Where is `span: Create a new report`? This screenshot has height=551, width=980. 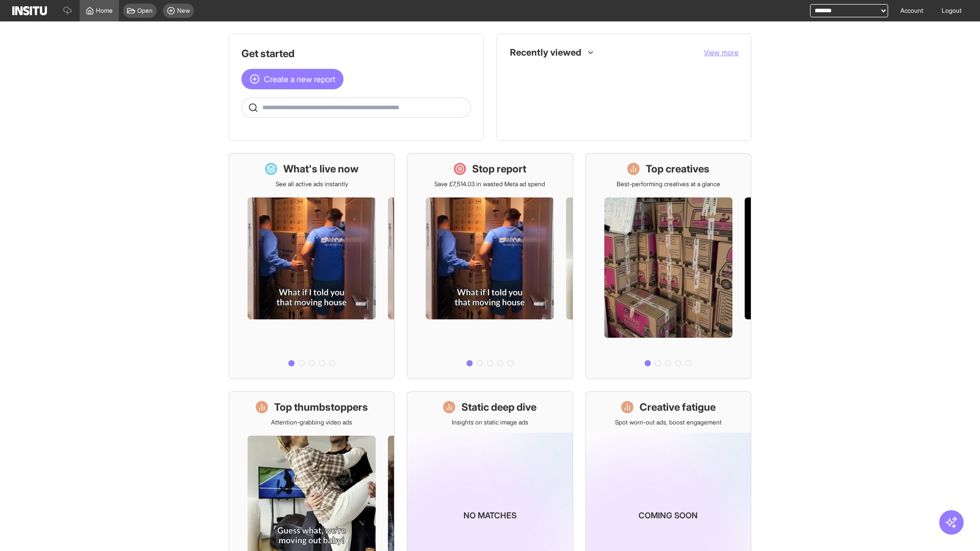 span: Create a new report is located at coordinates (300, 79).